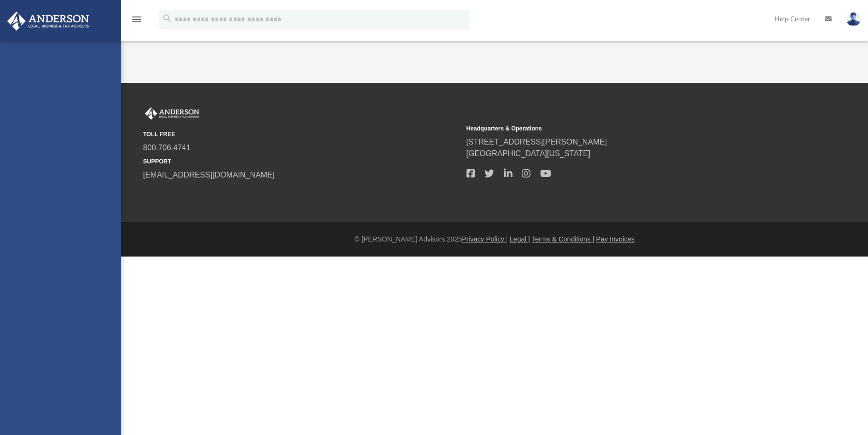 The image size is (868, 435). What do you see at coordinates (615, 239) in the screenshot?
I see `a: Pay Invoices` at bounding box center [615, 239].